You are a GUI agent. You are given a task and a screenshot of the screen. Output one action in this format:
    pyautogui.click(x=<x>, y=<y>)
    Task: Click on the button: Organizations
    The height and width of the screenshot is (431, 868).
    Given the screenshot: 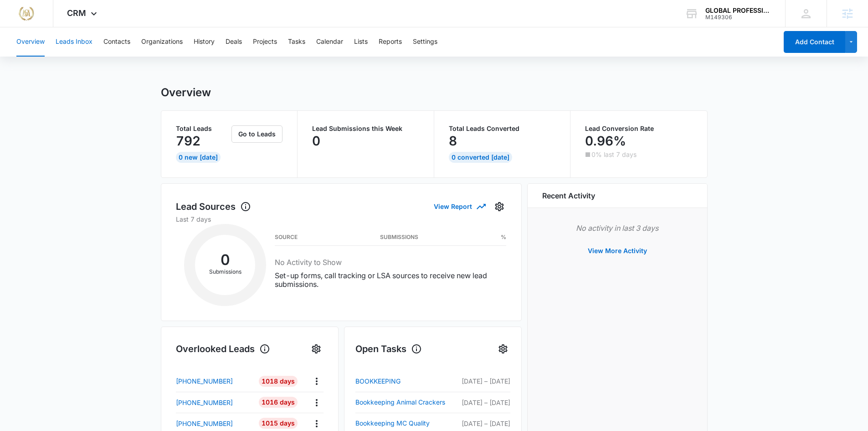 What is the action you would take?
    pyautogui.click(x=162, y=42)
    